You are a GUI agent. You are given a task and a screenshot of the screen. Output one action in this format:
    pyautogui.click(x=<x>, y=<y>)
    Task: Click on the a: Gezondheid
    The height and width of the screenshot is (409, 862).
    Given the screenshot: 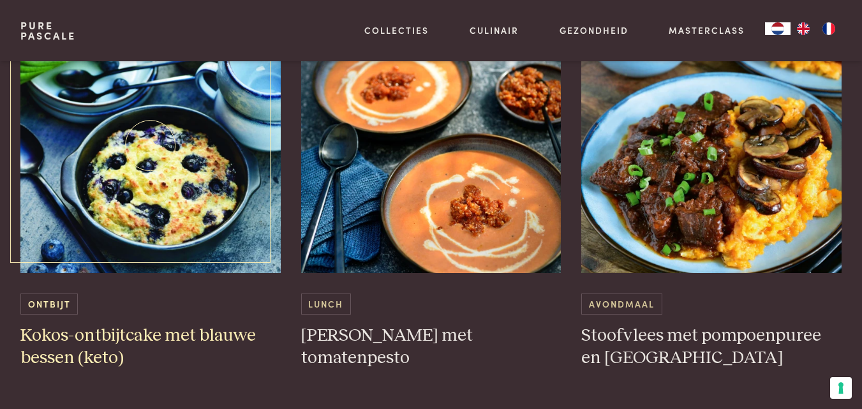 What is the action you would take?
    pyautogui.click(x=594, y=30)
    